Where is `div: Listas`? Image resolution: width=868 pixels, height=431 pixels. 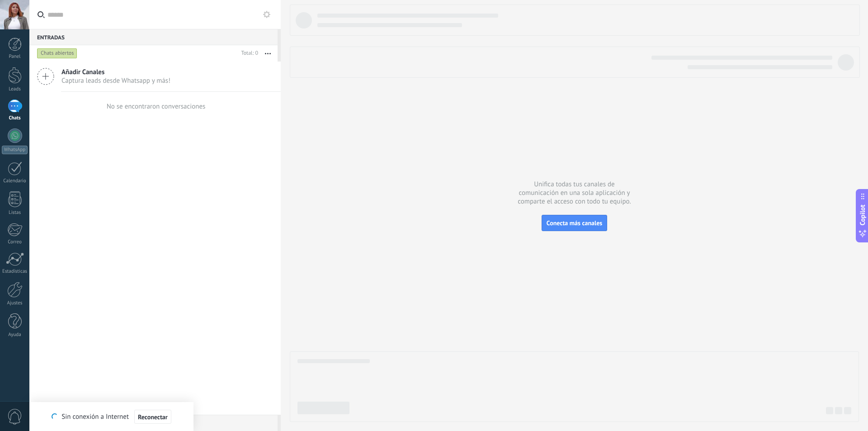 div: Listas is located at coordinates (15, 213).